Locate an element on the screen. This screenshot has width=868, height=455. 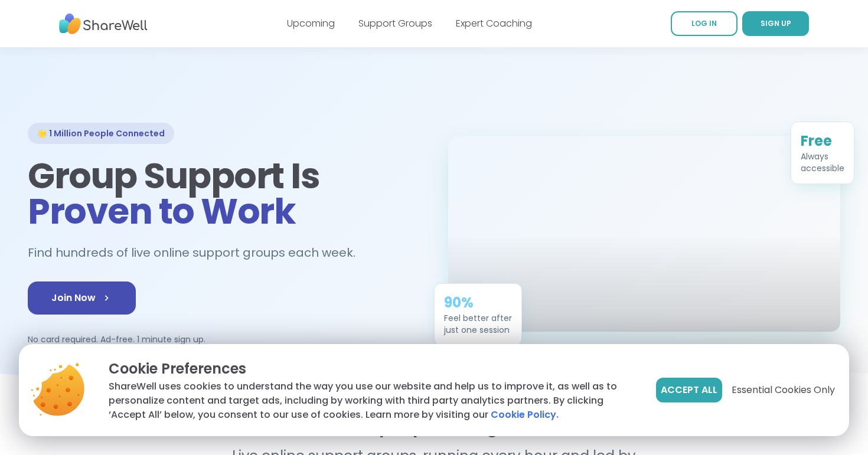
span: Join Now is located at coordinates (82, 298).